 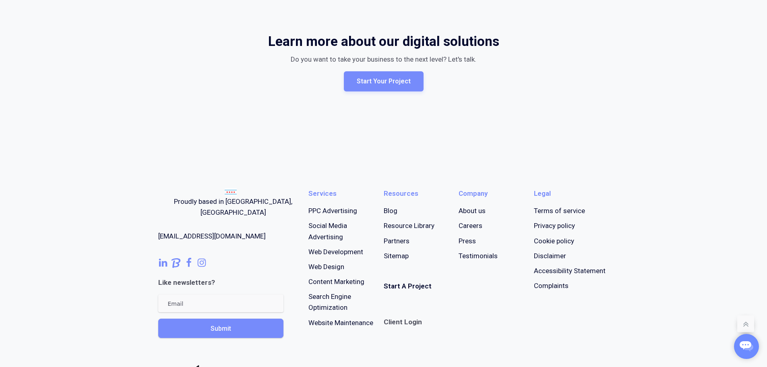 What do you see at coordinates (409, 225) in the screenshot?
I see `a: Resource Library` at bounding box center [409, 225].